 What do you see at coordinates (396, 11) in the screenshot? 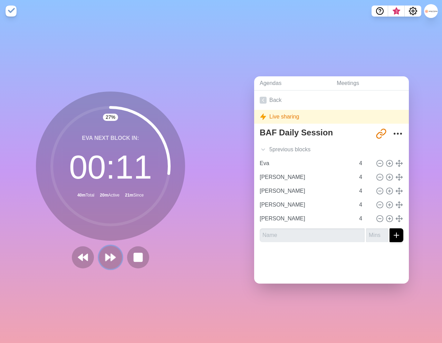
I see `button: What’s new` at bounding box center [396, 11].